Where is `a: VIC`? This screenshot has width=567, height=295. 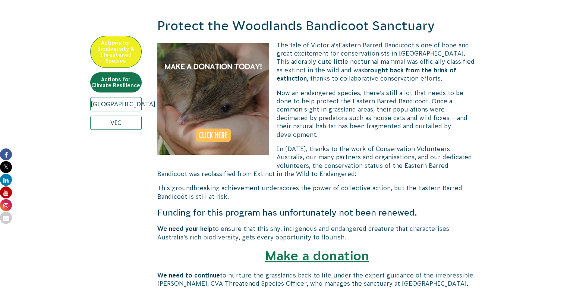
a: VIC is located at coordinates (116, 123).